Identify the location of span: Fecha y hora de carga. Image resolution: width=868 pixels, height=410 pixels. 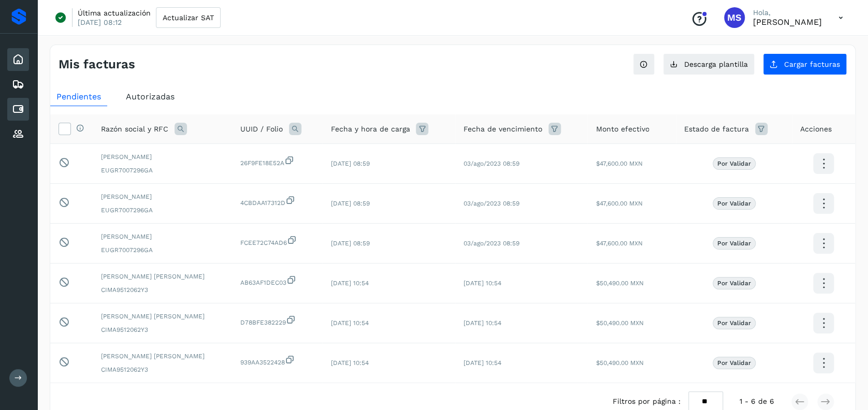
(369, 129).